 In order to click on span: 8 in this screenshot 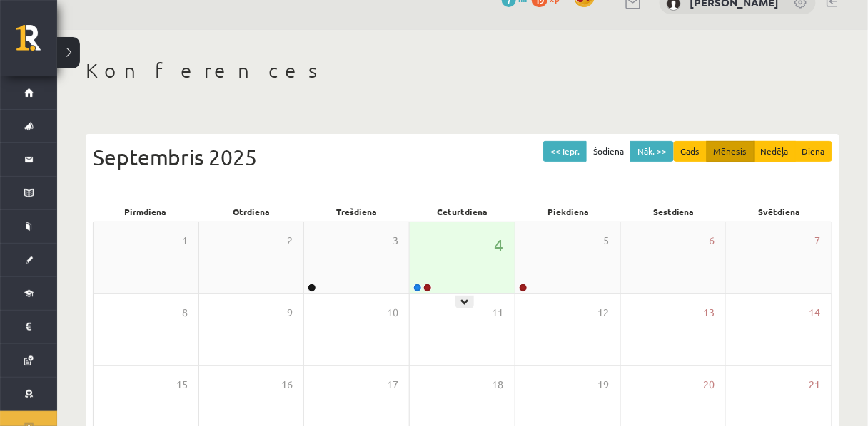, I will do `click(185, 313)`.